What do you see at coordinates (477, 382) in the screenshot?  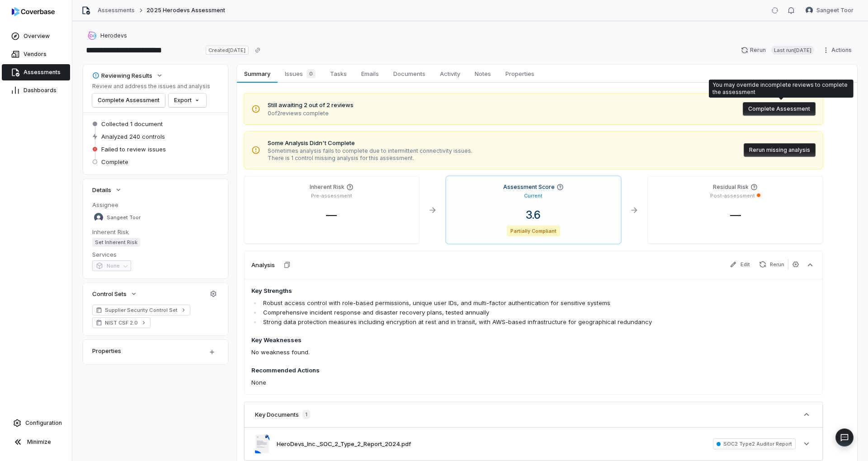 I see `p: None` at bounding box center [477, 382].